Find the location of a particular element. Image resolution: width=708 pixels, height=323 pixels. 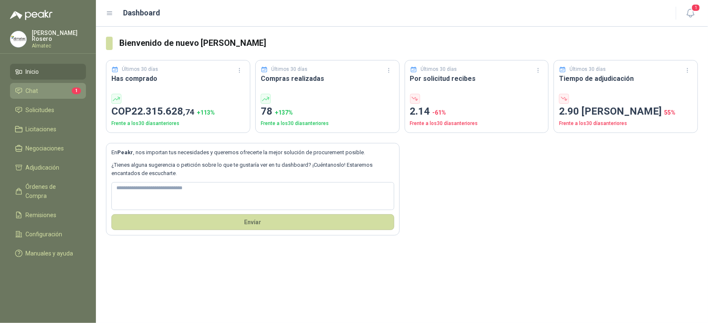

span: Inicio is located at coordinates (33, 72).